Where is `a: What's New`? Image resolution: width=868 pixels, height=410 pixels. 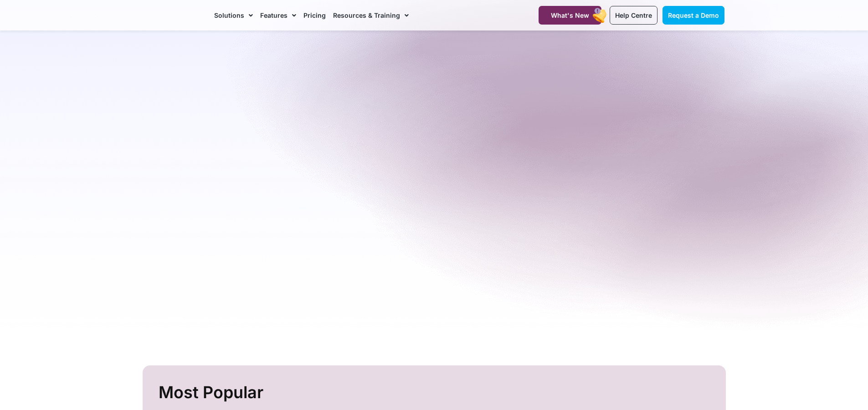
a: What's New is located at coordinates (570, 15).